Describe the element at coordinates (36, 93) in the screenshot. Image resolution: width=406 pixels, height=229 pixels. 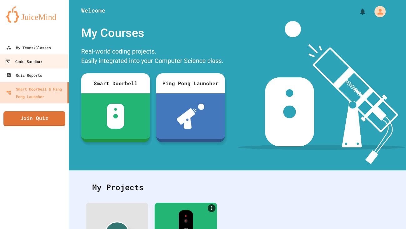
I see `div: Smart Doorbell & Ping Pong Launcher` at that location.